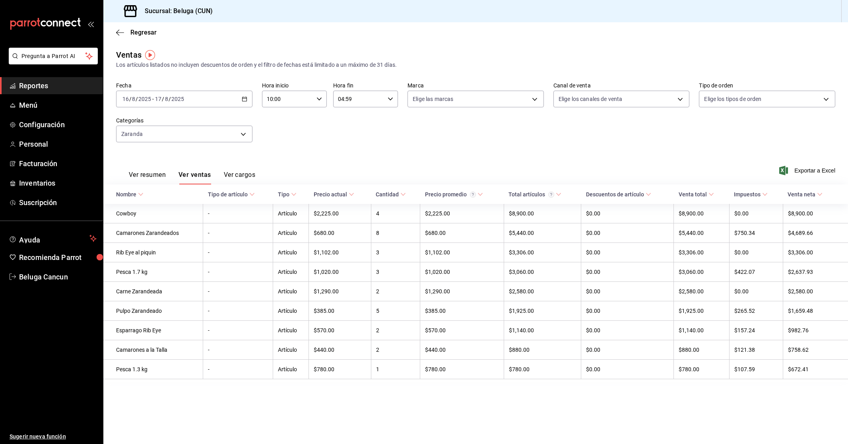 Image resolution: width=848 pixels, height=444 pixels. What do you see at coordinates (756, 272) in the screenshot?
I see `td: $422.07` at bounding box center [756, 272].